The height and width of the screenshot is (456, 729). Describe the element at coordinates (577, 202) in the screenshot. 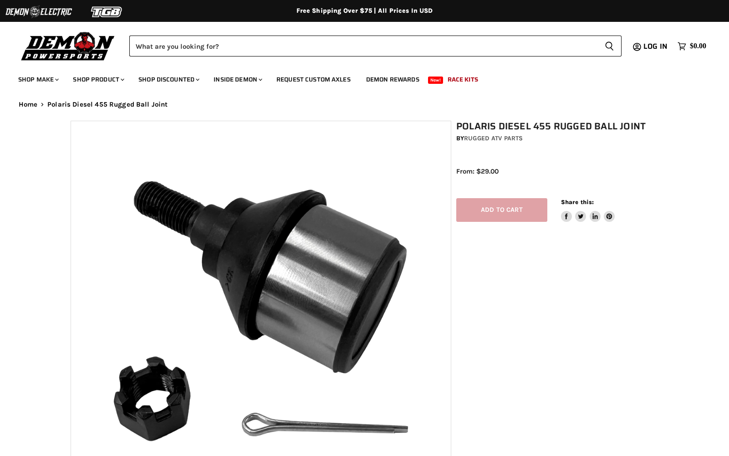

I see `span: Share this:` at that location.